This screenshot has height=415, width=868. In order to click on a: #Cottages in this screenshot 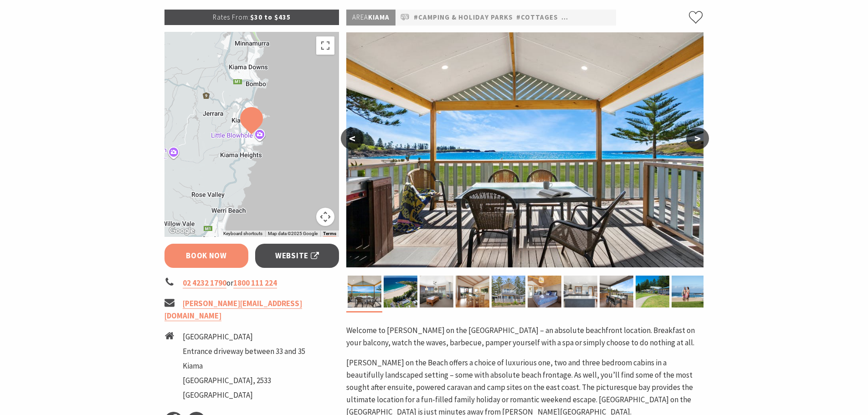, I will do `click(537, 17)`.